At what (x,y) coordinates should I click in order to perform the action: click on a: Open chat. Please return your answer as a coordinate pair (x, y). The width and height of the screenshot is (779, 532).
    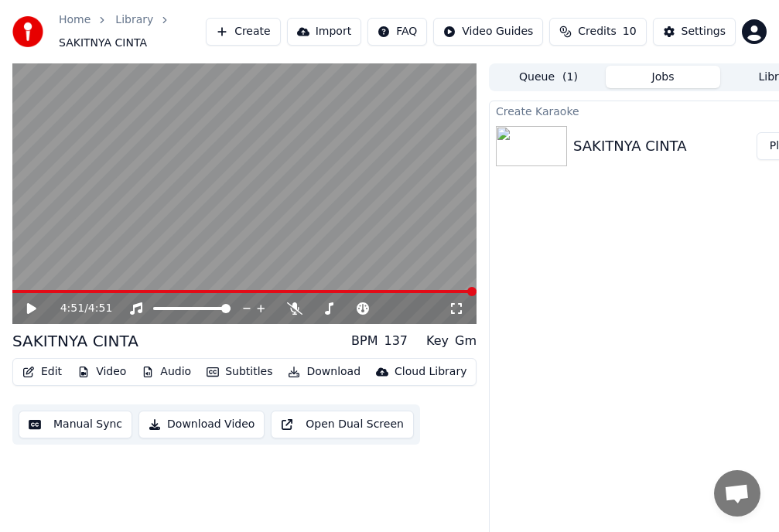
    Looking at the image, I should click on (737, 493).